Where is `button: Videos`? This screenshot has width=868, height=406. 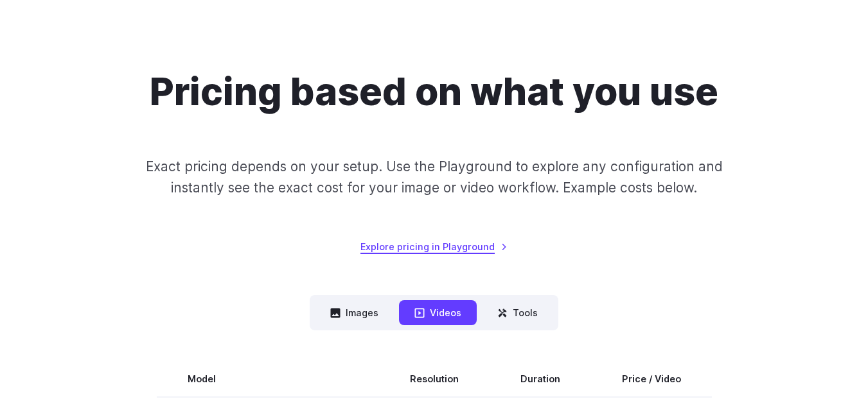 button: Videos is located at coordinates (437, 313).